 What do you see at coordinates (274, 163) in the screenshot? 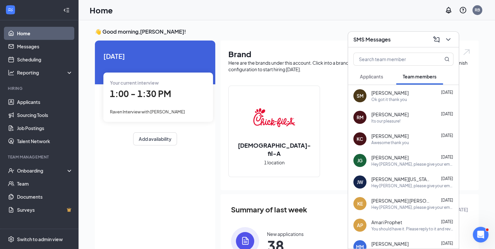
I see `span: 1 location` at bounding box center [274, 163].